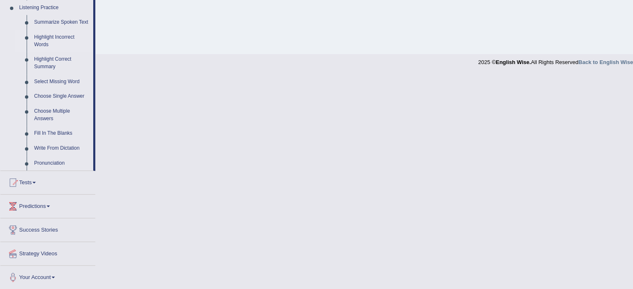 The image size is (633, 289). Describe the element at coordinates (62, 134) in the screenshot. I see `a: Fill In The Blanks` at that location.